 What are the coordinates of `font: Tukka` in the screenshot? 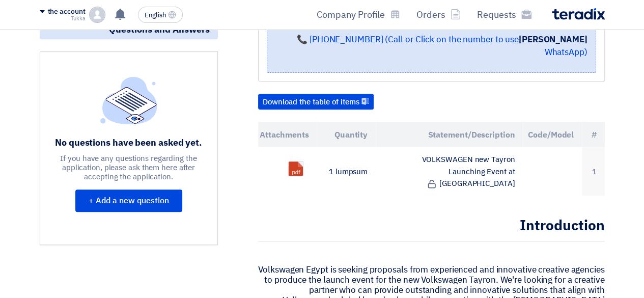 It's located at (78, 18).